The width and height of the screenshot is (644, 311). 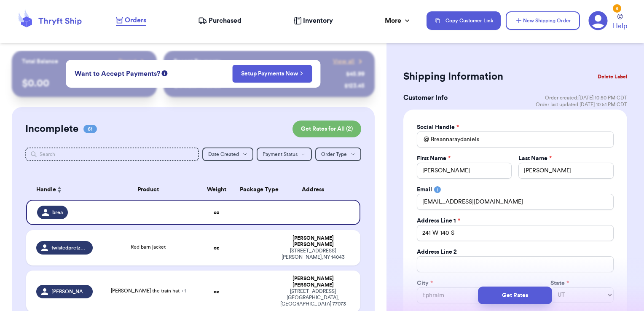 What do you see at coordinates (354, 86) in the screenshot?
I see `div: $ 123.45` at bounding box center [354, 86].